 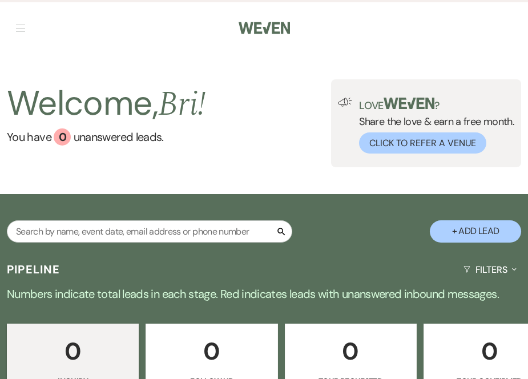 I want to click on img: Weven Logo, so click(x=264, y=28).